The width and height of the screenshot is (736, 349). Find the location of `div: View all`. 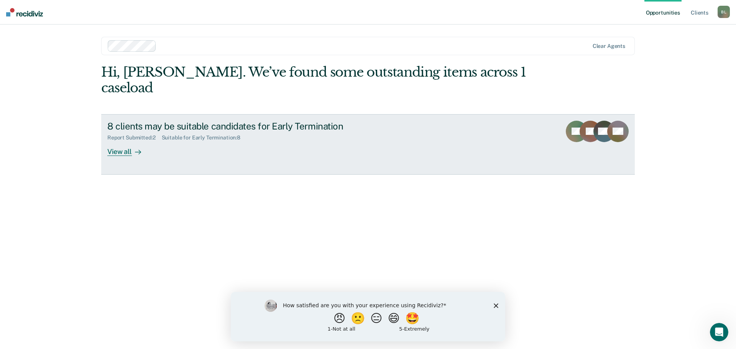

div: View all is located at coordinates (129, 148).